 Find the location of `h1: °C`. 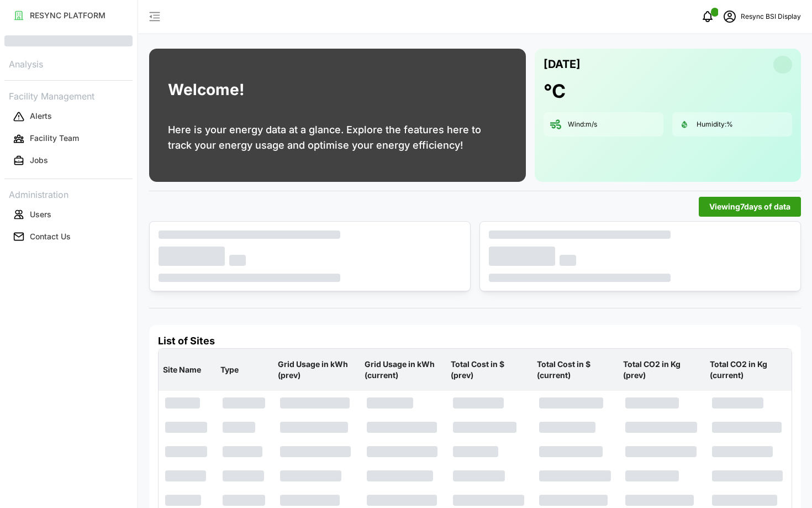

h1: °C is located at coordinates (555, 91).